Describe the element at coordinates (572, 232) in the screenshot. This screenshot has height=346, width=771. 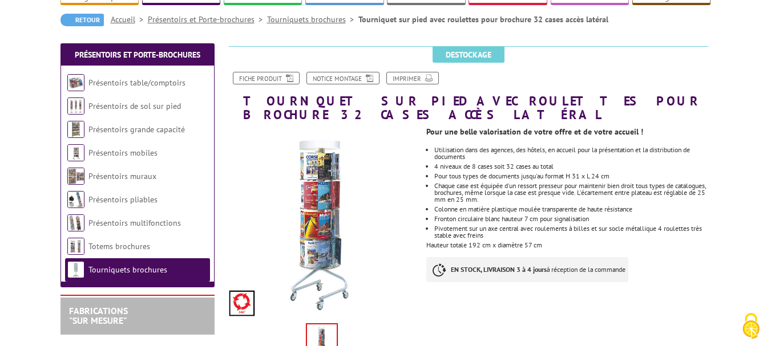
I see `li: Pivotement sur un axe central avec roulements à billes et sur socle métallique 4 roulettes très s...` at that location.